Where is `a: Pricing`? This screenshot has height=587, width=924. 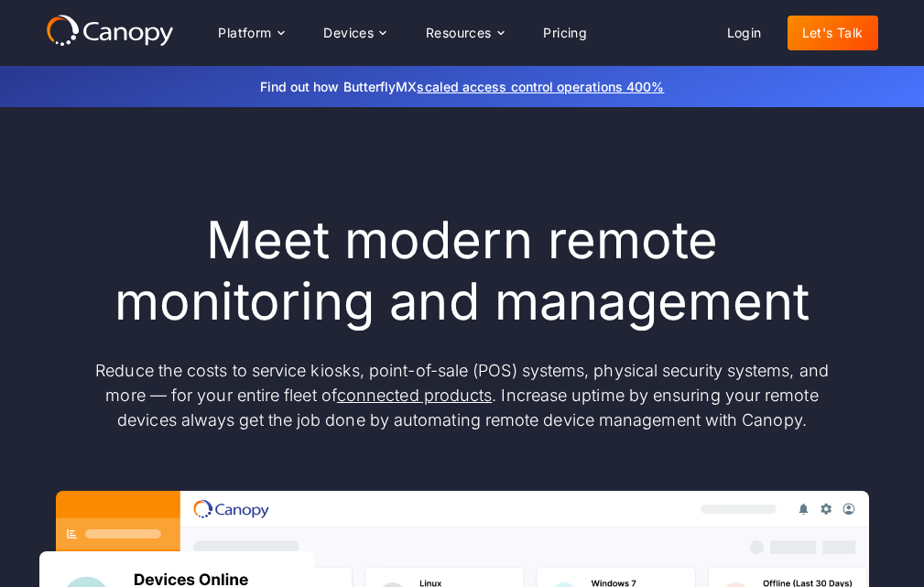
a: Pricing is located at coordinates (565, 33).